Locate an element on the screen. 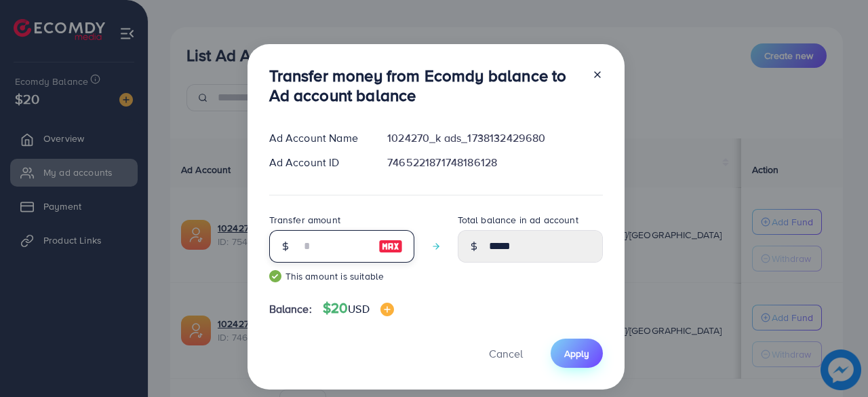  h3: Transfer money from Ecomdy balance to Ad account balance is located at coordinates (425, 85).